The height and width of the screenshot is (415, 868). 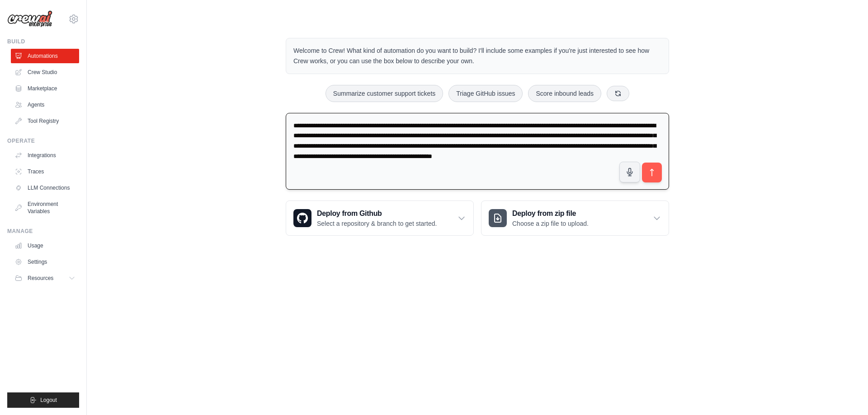 I want to click on a: Environment Variables, so click(x=45, y=208).